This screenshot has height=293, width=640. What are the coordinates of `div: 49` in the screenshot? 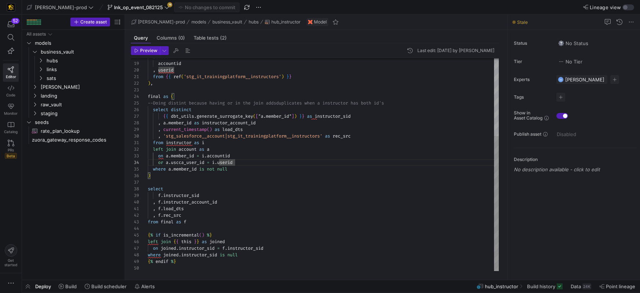 It's located at (135, 261).